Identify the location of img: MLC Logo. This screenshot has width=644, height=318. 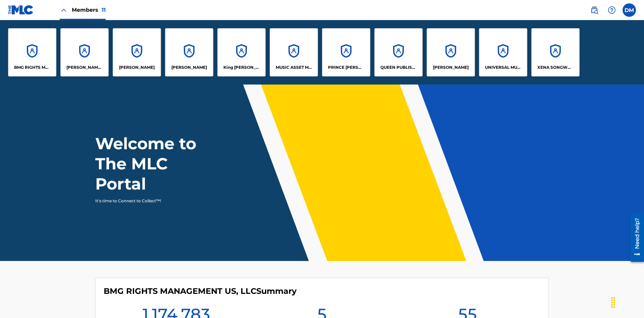
(21, 10).